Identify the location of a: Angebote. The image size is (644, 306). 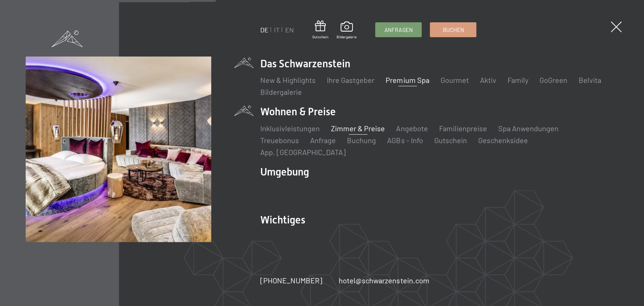
(412, 128).